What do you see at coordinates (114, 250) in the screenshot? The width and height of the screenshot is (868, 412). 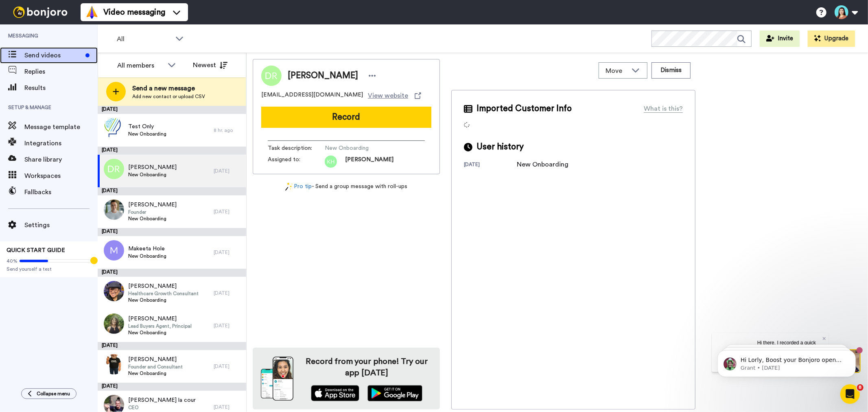 I see `img: m.png` at bounding box center [114, 250].